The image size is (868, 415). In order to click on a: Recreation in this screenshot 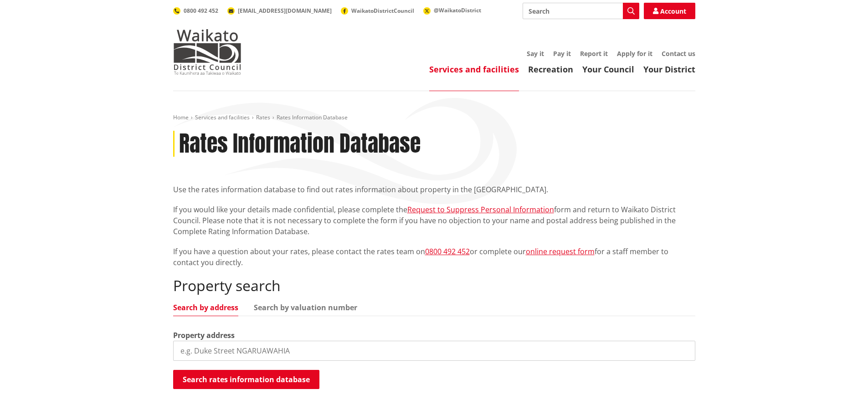, I will do `click(550, 69)`.